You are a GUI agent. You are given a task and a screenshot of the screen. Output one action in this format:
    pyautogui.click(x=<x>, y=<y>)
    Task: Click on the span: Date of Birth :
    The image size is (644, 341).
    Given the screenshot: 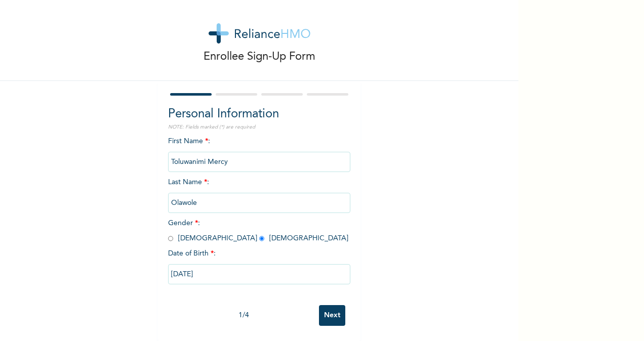 What is the action you would take?
    pyautogui.click(x=192, y=253)
    